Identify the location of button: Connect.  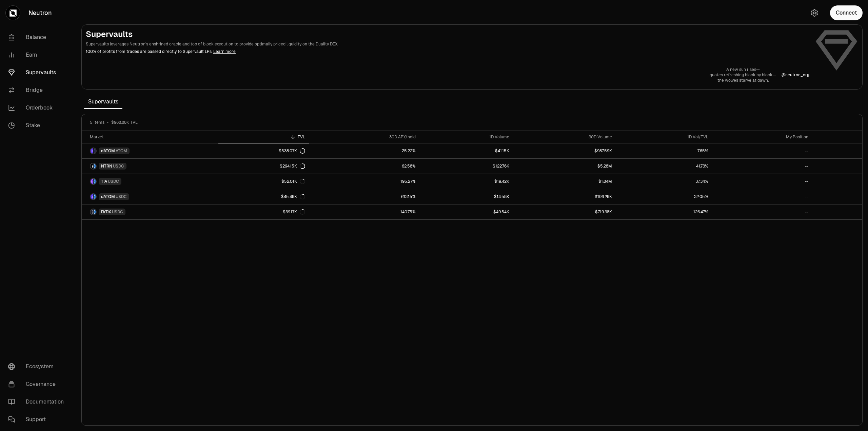
(847, 13).